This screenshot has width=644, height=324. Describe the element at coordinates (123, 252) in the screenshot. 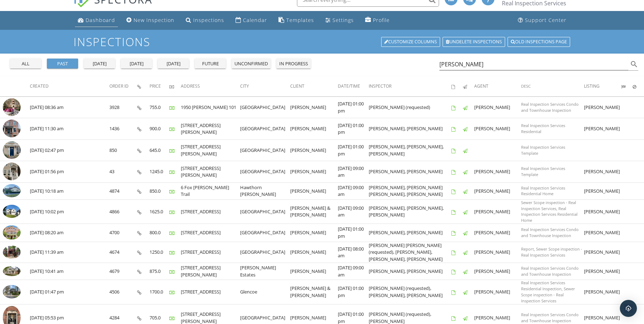

I see `td: 4674` at that location.